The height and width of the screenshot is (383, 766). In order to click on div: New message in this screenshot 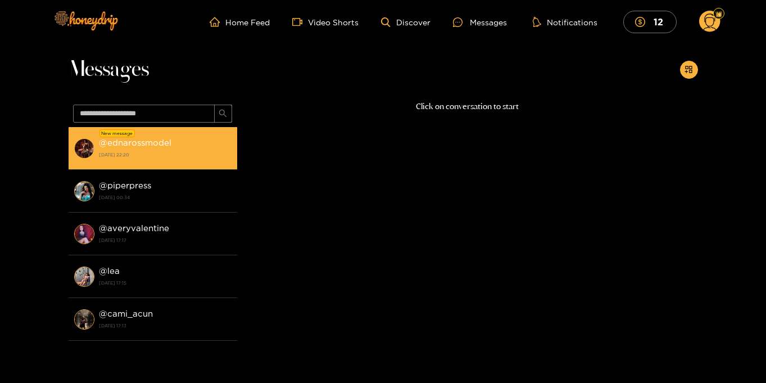, I will do `click(117, 133)`.